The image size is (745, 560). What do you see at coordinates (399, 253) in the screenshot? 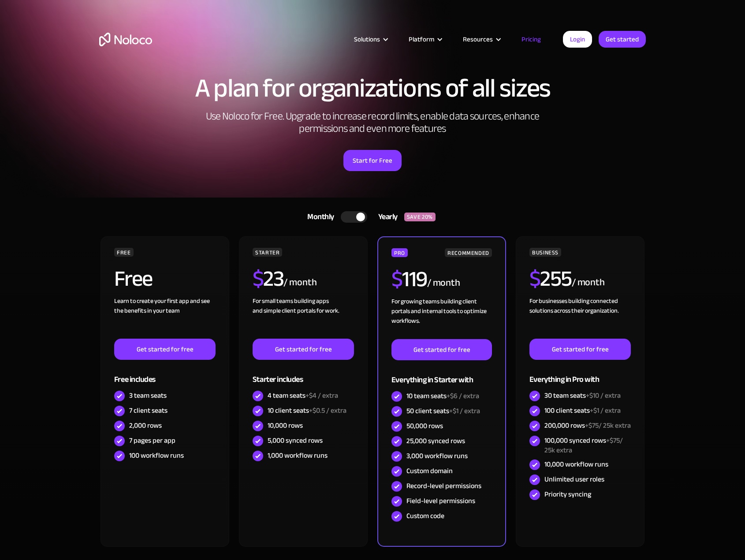
I see `div: PRO` at bounding box center [399, 253].